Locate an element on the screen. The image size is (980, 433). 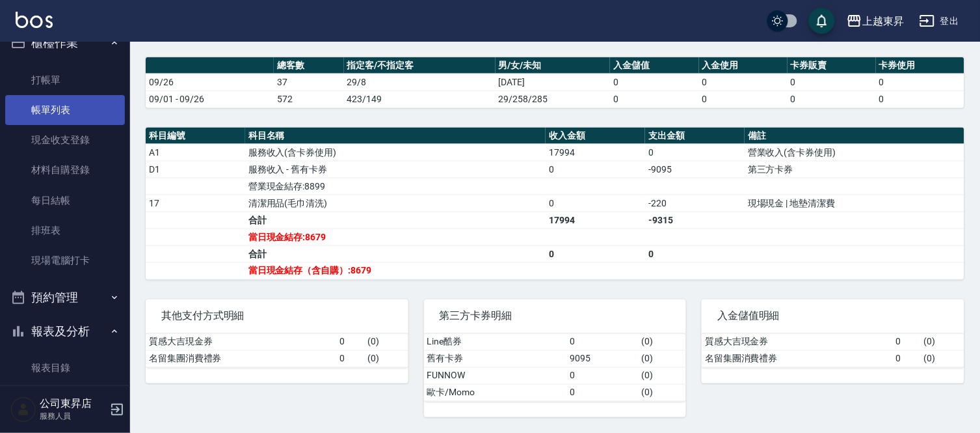
th: 指定客/不指定客 is located at coordinates (420, 65).